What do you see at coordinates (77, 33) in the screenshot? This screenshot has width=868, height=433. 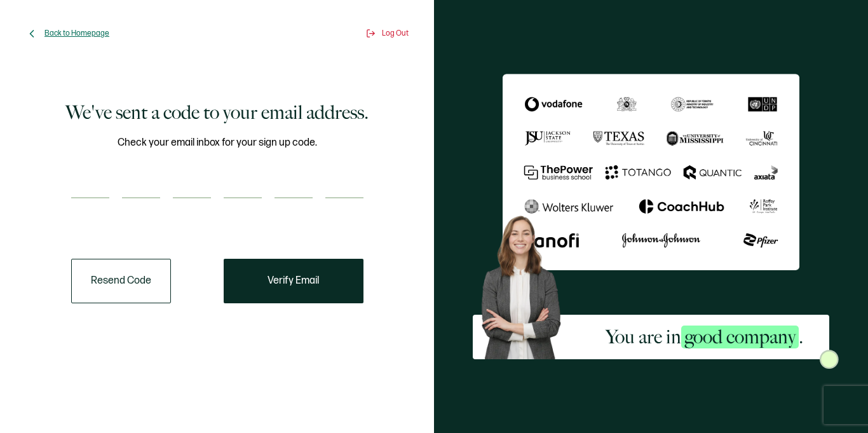 I see `span: Back to Homepage` at bounding box center [77, 33].